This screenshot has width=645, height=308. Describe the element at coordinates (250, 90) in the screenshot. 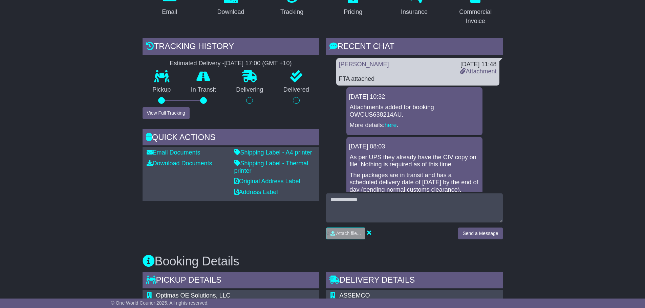

I see `p: Delivering` at that location.